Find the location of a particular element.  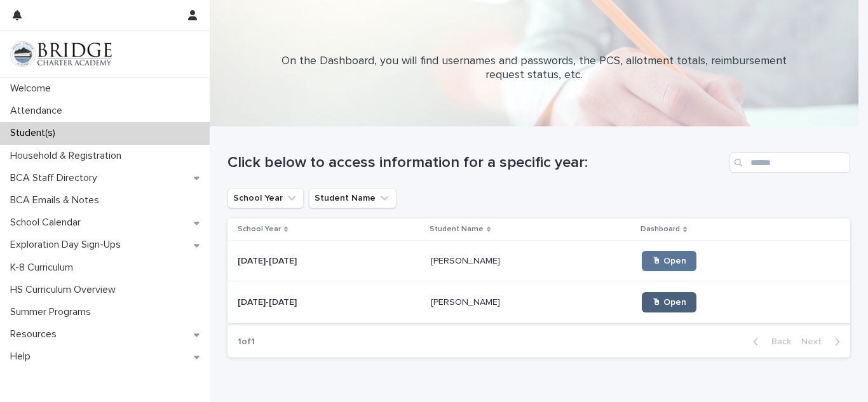

p: School Year is located at coordinates (260, 230).